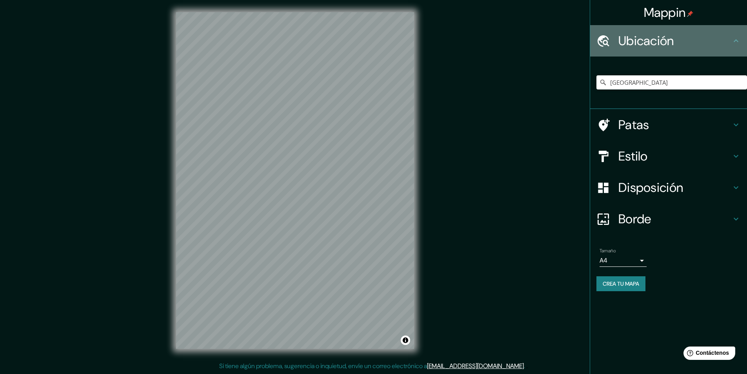 The height and width of the screenshot is (374, 747). Describe the element at coordinates (635, 219) in the screenshot. I see `font: Borde` at that location.